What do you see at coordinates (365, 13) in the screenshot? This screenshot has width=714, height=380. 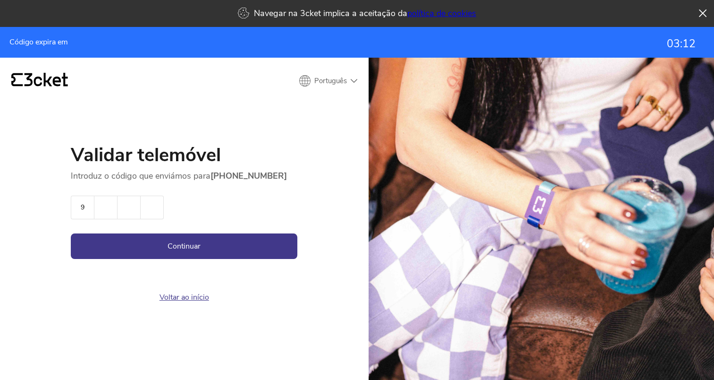 I see `p: Navegar na 3cket implica a aceitação da` at bounding box center [365, 13].